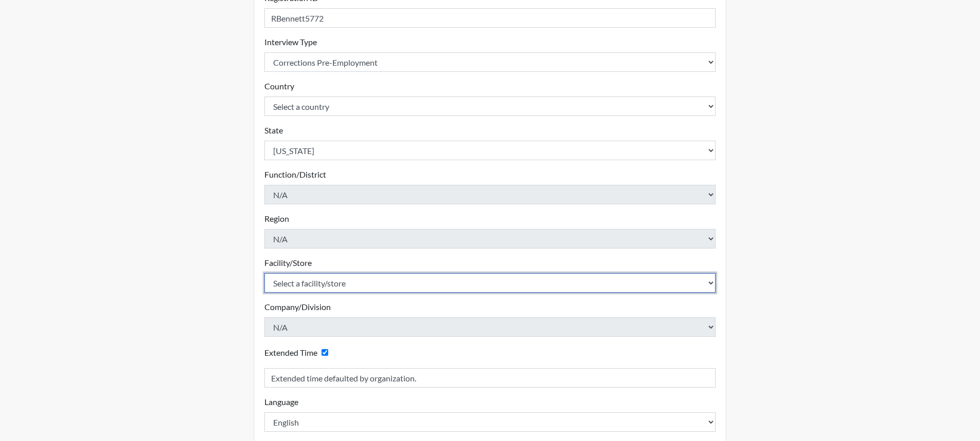  What do you see at coordinates (279, 87) in the screenshot?
I see `label: Country` at bounding box center [279, 87].